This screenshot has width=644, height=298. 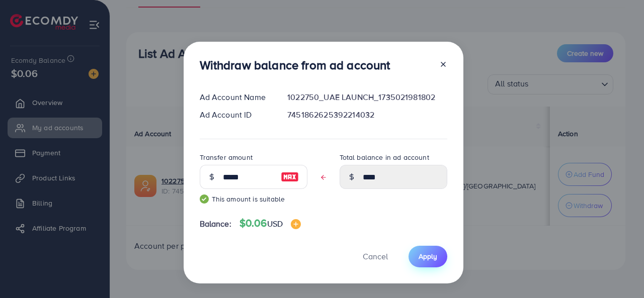 What do you see at coordinates (367, 97) in the screenshot?
I see `div: 1022750_UAE LAUNCH_1735021981802` at bounding box center [367, 97].